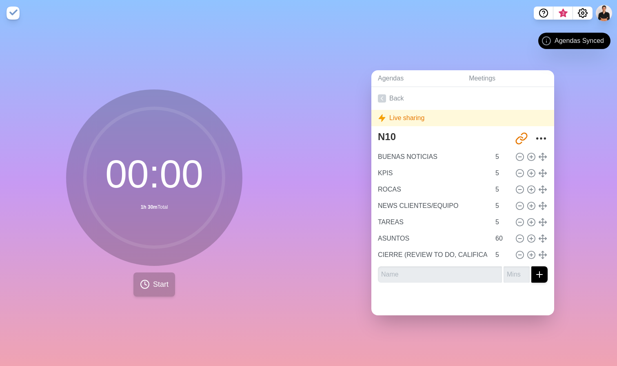 This screenshot has height=366, width=617. I want to click on button: Help, so click(544, 13).